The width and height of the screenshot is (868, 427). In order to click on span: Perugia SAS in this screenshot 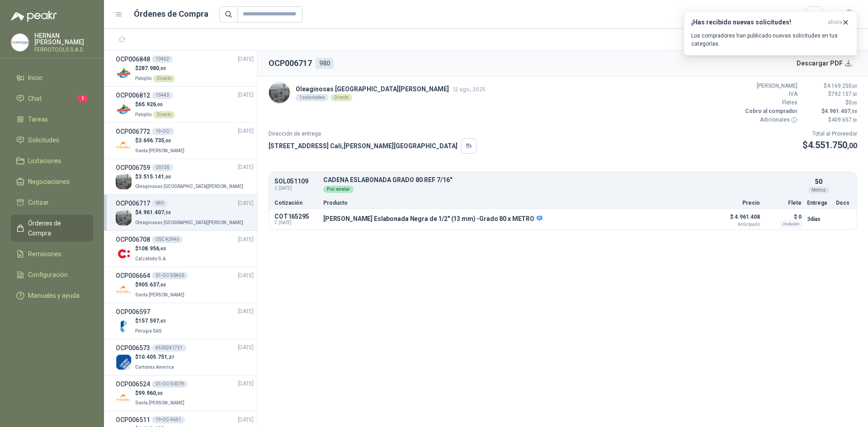, I will do `click(148, 331)`.